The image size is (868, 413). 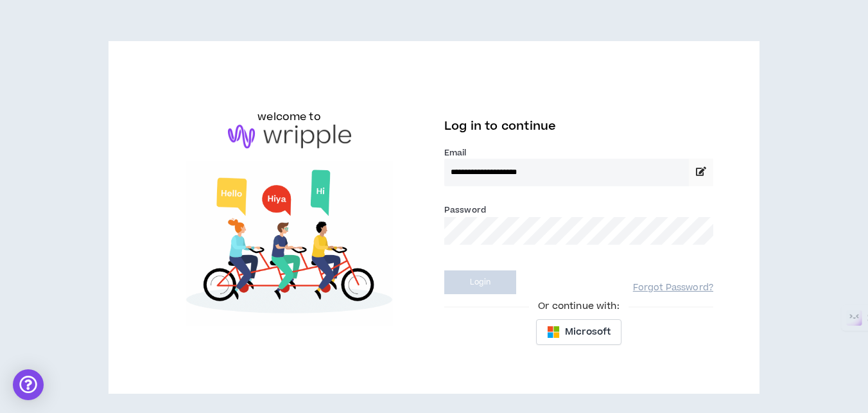 What do you see at coordinates (500, 126) in the screenshot?
I see `span: Log in to continue` at bounding box center [500, 126].